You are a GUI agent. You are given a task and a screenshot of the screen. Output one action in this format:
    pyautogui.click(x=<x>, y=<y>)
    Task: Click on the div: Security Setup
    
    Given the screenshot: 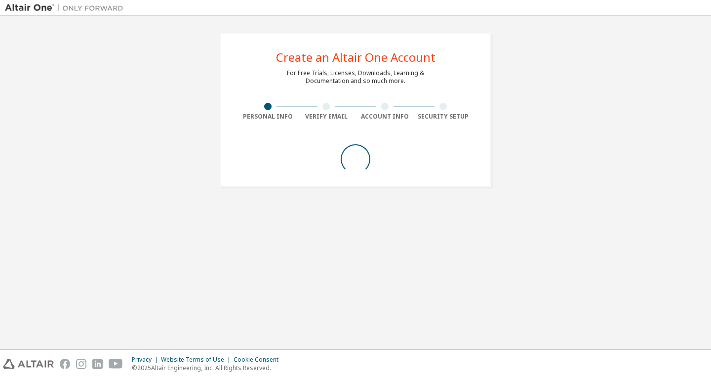 What is the action you would take?
    pyautogui.click(x=443, y=116)
    